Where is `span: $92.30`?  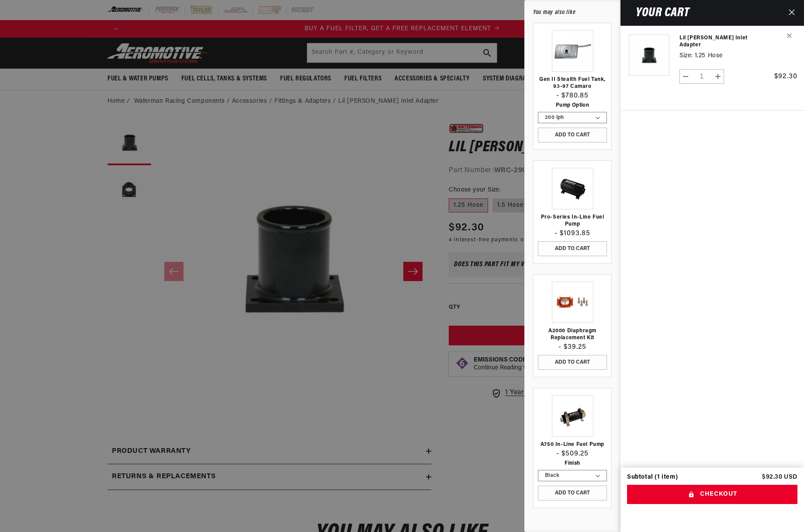 span: $92.30 is located at coordinates (786, 76).